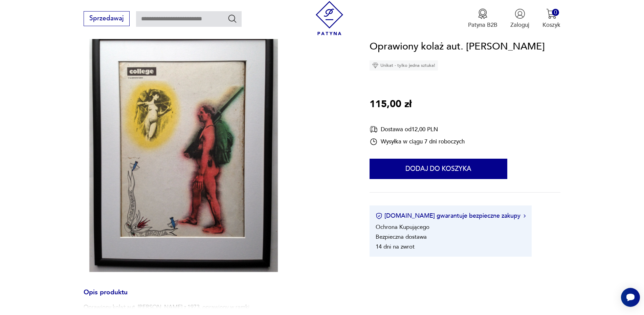 This screenshot has width=644, height=315. I want to click on button: Patyna B2B, so click(482, 18).